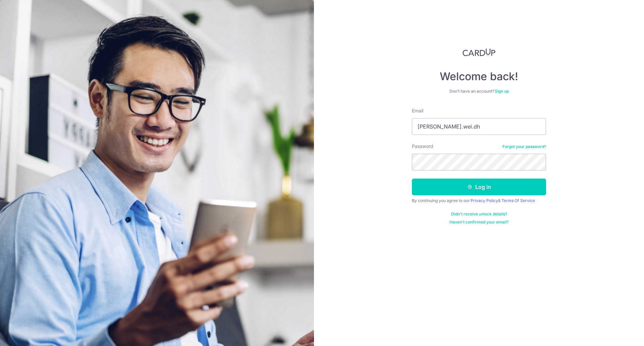  Describe the element at coordinates (518, 200) in the screenshot. I see `a: Terms Of Service` at that location.